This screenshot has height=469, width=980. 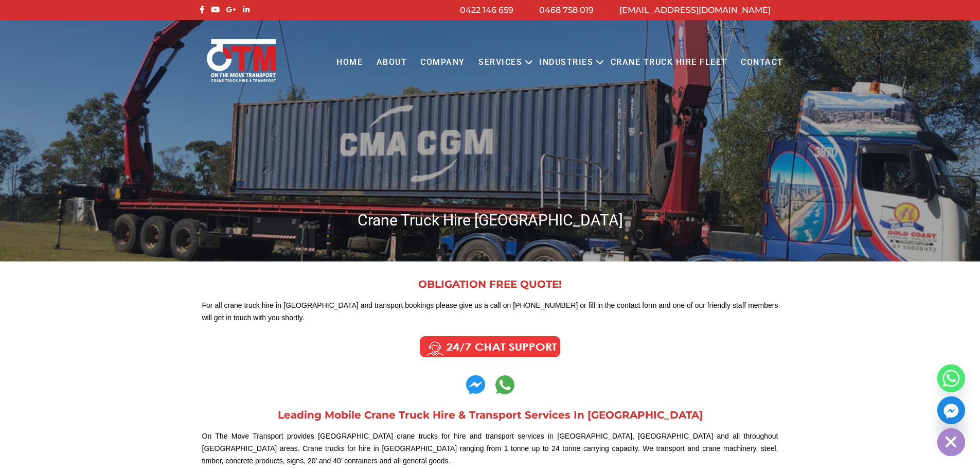 I want to click on a: 0422 146 659, so click(x=487, y=10).